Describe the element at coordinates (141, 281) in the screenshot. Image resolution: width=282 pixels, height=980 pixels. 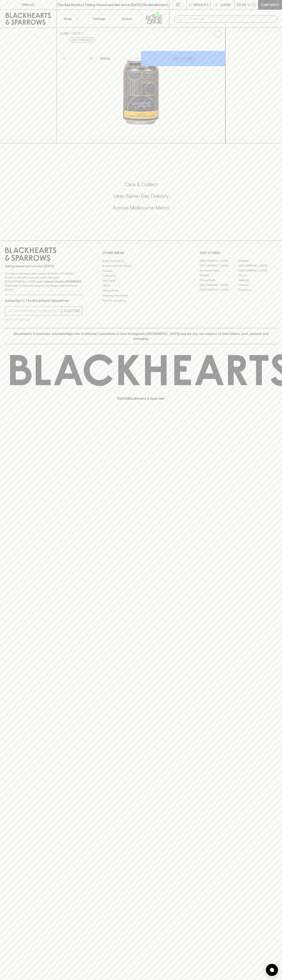
I see `a: Gift Cards` at that location.